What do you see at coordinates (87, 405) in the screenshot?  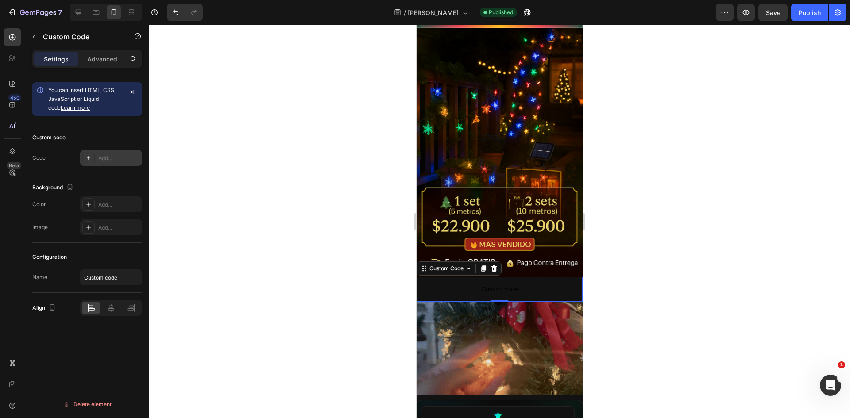 I see `button: Delete element` at bounding box center [87, 405].